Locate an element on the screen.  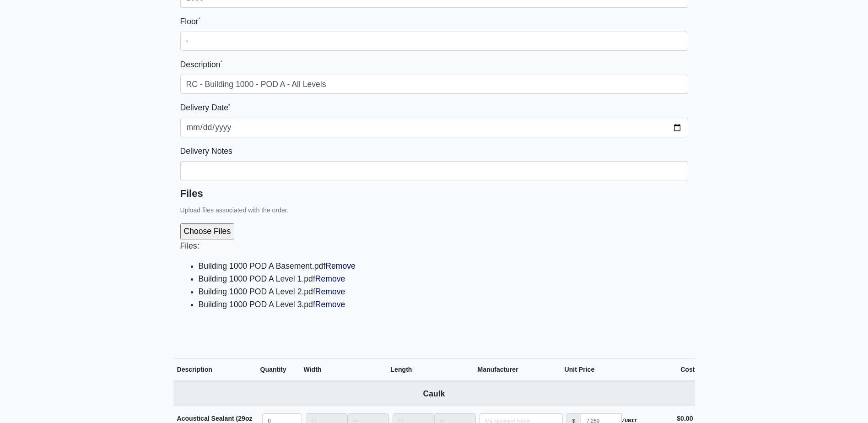
label: Delivery Notes is located at coordinates (206, 151).